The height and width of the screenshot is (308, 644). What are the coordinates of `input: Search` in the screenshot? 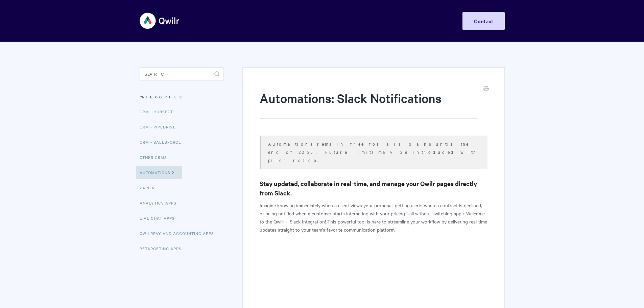 It's located at (181, 74).